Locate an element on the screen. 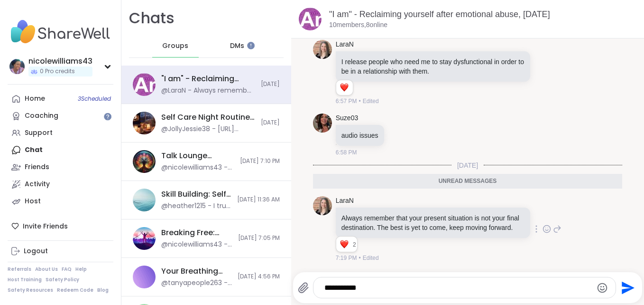  a: Activity is located at coordinates (60, 185).